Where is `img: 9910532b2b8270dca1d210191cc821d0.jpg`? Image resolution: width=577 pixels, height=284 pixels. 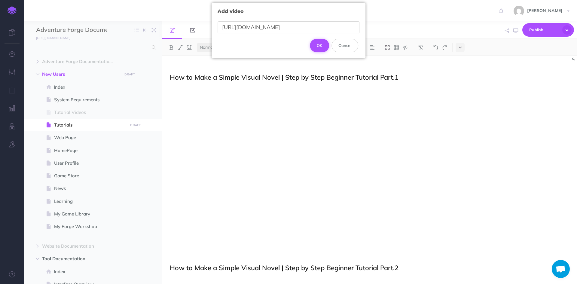
img: 9910532b2b8270dca1d210191cc821d0.jpg is located at coordinates (518, 11).